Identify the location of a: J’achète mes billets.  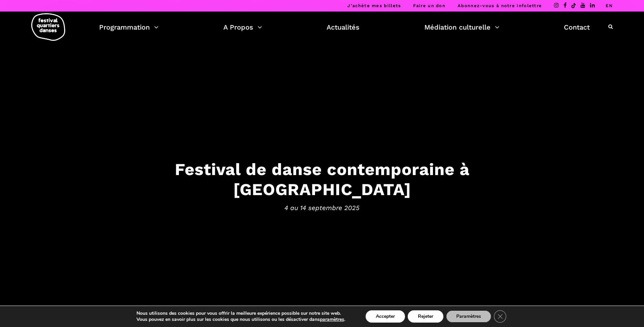
(374, 6).